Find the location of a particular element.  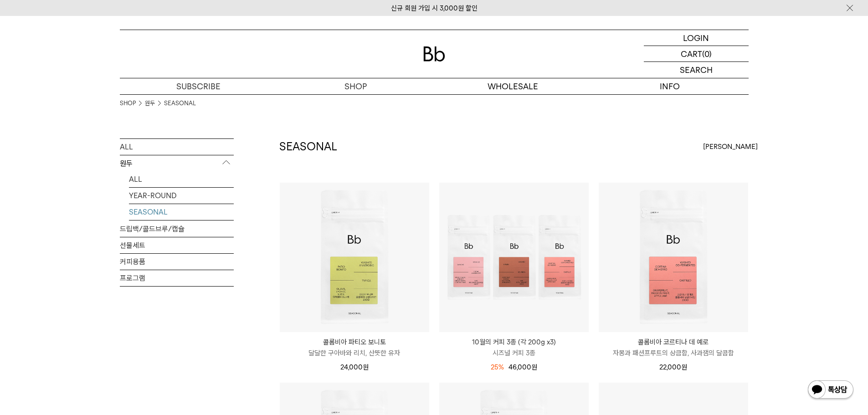

a: YEAR-ROUND is located at coordinates (182, 195).